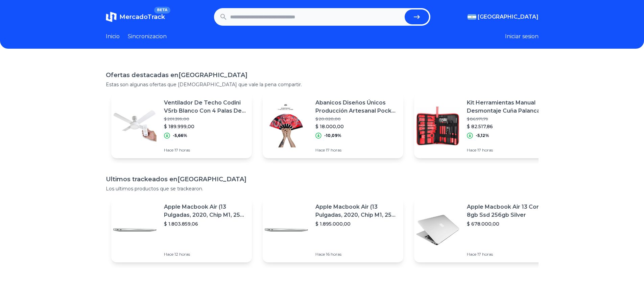 This screenshot has height=303, width=644. Describe the element at coordinates (180, 135) in the screenshot. I see `p: -5,66%` at that location.